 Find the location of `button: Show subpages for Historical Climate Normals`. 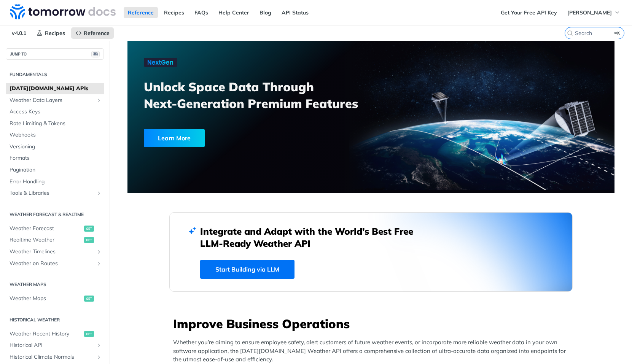

button: Show subpages for Historical Climate Normals is located at coordinates (99, 358).